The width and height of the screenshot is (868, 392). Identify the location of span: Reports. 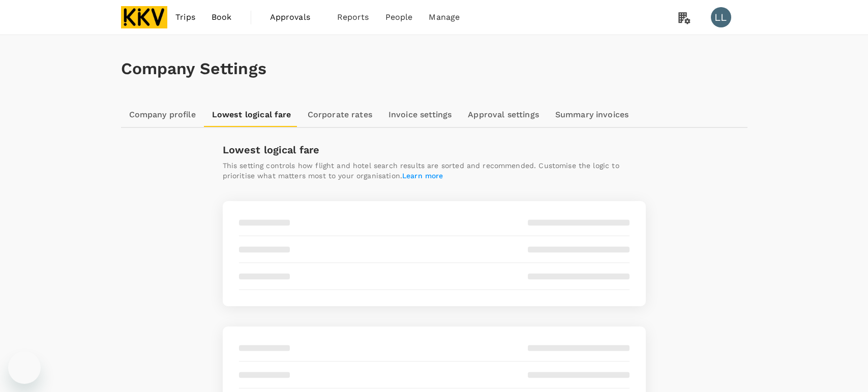
(353, 18).